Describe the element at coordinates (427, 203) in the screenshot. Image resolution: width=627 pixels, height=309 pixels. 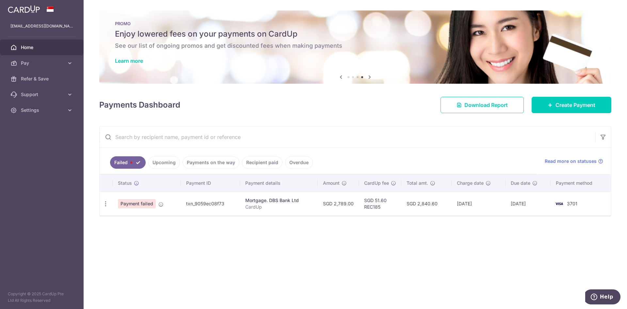
I see `td: SGD 2,840.60` at that location.